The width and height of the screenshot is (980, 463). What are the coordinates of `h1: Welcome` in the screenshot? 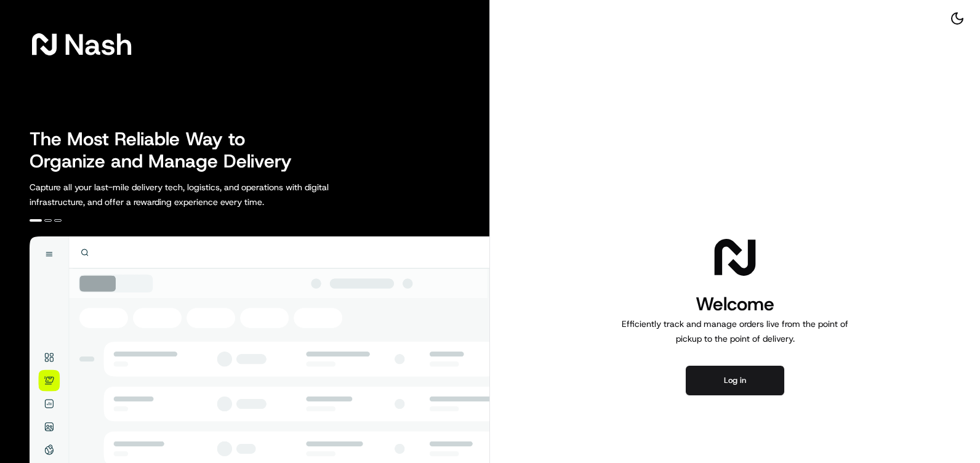 It's located at (735, 305).